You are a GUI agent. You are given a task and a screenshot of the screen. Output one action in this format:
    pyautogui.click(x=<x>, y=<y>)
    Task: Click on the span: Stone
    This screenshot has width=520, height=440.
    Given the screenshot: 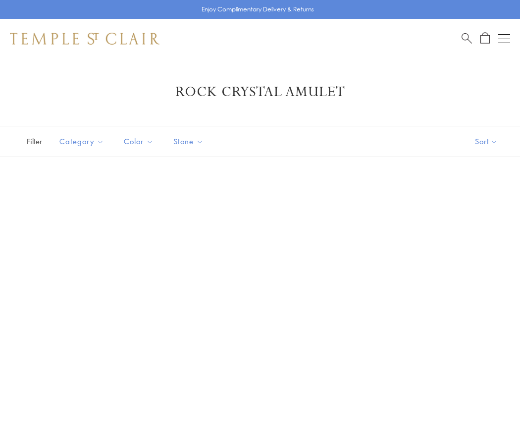 What is the action you would take?
    pyautogui.click(x=190, y=141)
    